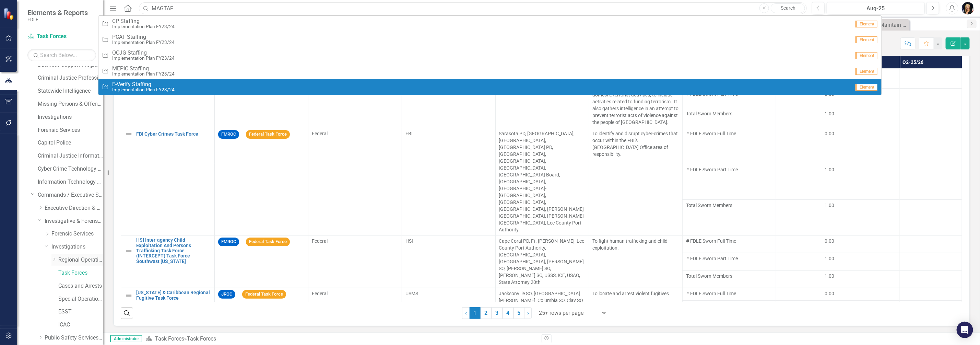 The image size is (980, 345). I want to click on a: Investigative & Forensic Services Command, so click(74, 221).